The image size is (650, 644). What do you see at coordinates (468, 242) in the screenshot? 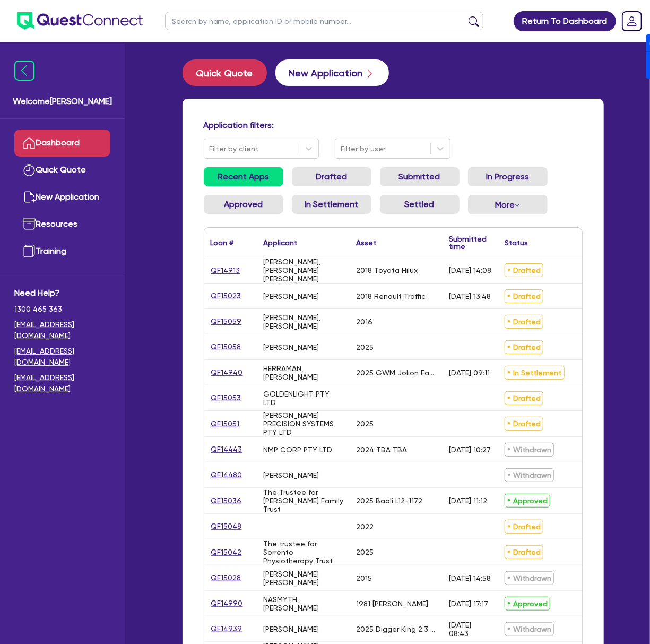
I see `div: Submitted time` at bounding box center [468, 242].